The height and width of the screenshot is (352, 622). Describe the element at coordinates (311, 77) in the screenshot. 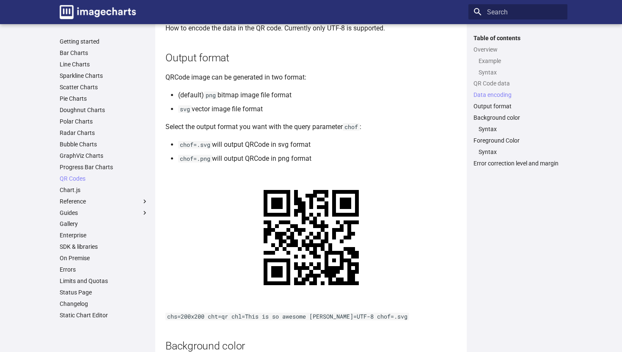

I see `p: QRCode image can be generated in two format:` at that location.